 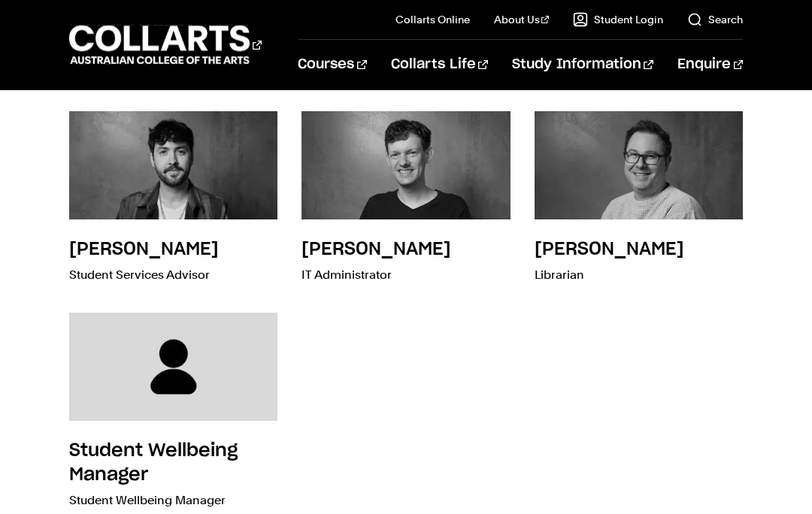 I want to click on a: About Us, so click(x=522, y=20).